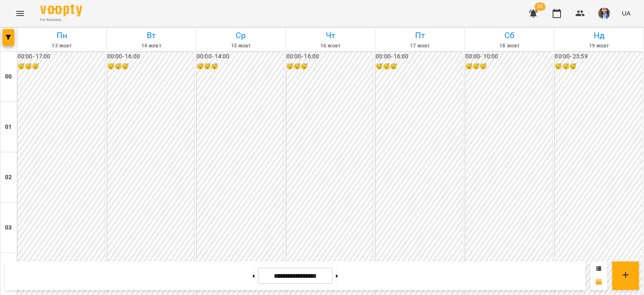 The height and width of the screenshot is (295, 644). What do you see at coordinates (599, 57) in the screenshot?
I see `h6: 00:00 - 23:59` at bounding box center [599, 57].